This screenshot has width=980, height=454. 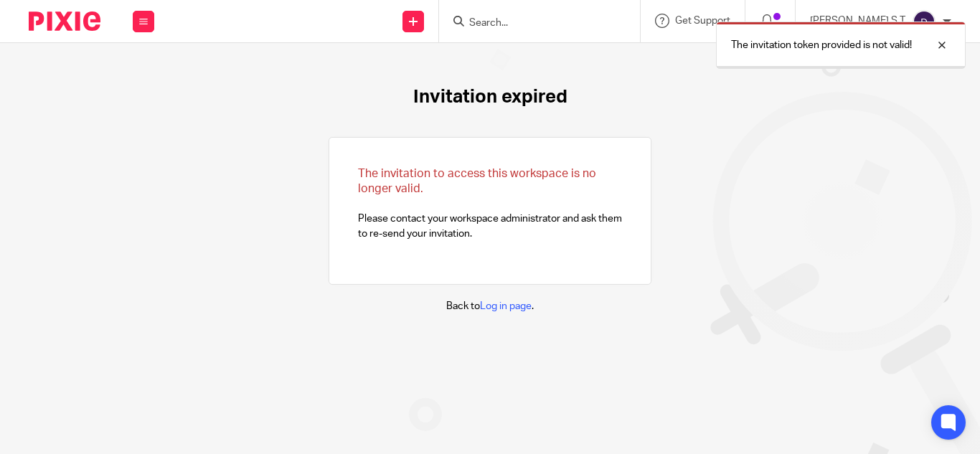 I want to click on h1: Invitation expired, so click(x=490, y=97).